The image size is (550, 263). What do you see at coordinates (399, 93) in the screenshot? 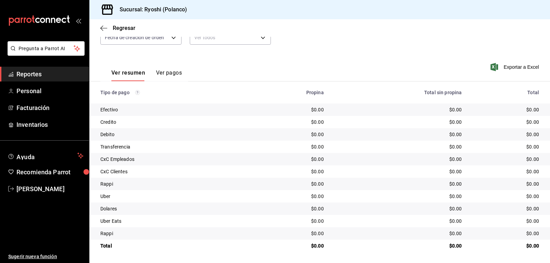
I see `div: Total sin propina` at bounding box center [399, 93].